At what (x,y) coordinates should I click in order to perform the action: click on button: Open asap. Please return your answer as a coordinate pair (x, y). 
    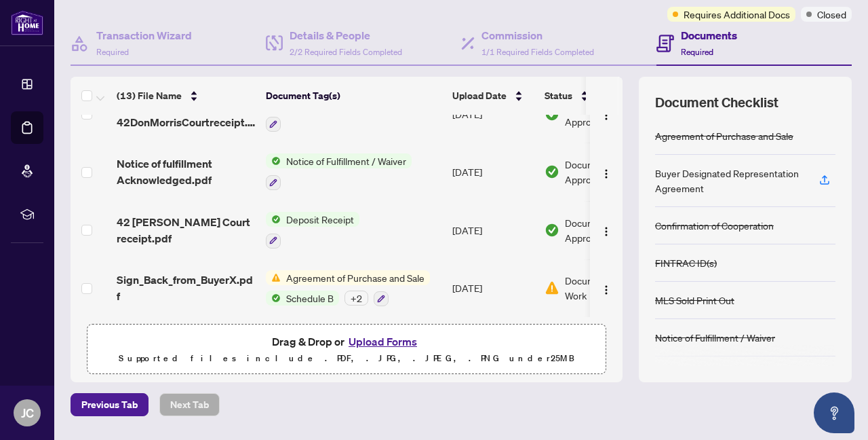
    Looking at the image, I should click on (834, 413).